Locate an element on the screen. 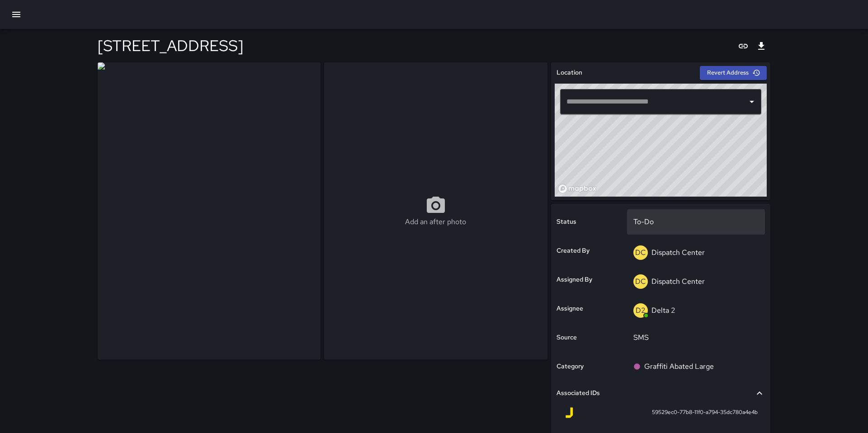 Image resolution: width=868 pixels, height=433 pixels. button: Export is located at coordinates (761, 46).